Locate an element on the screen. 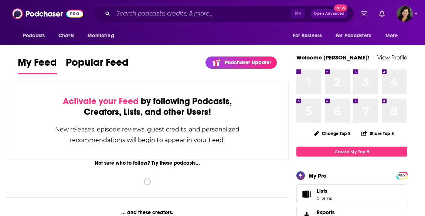 This screenshot has height=216, width=425. a: View Profile is located at coordinates (392, 57).